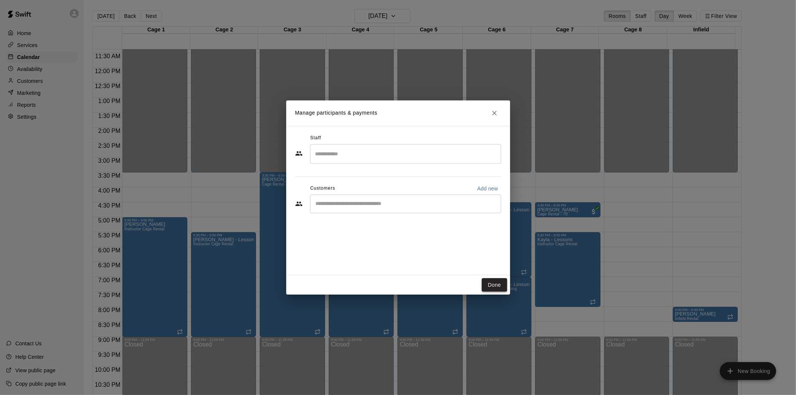 The width and height of the screenshot is (796, 395). I want to click on svg: Customers, so click(299, 204).